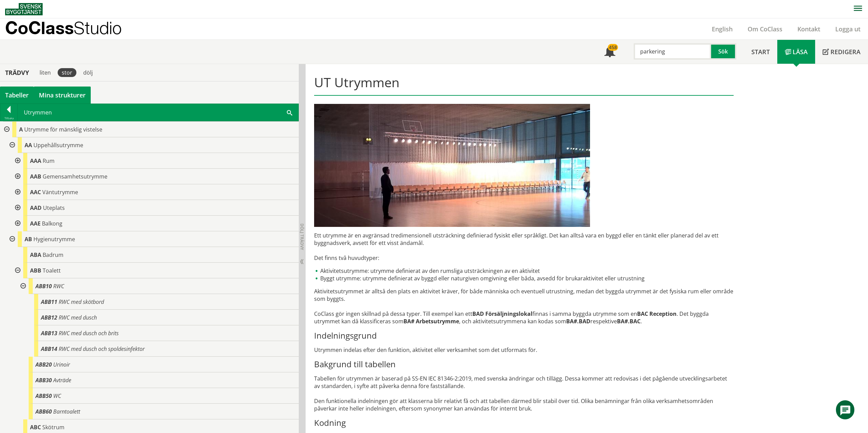  Describe the element at coordinates (503, 314) in the screenshot. I see `strong: BAD Försäljningslokal` at that location.